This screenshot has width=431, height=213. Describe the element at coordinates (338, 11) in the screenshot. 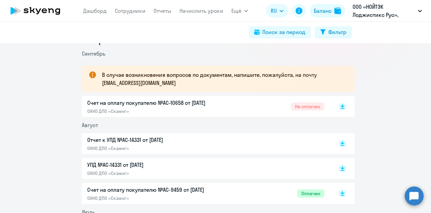

I see `img: balance` at that location.